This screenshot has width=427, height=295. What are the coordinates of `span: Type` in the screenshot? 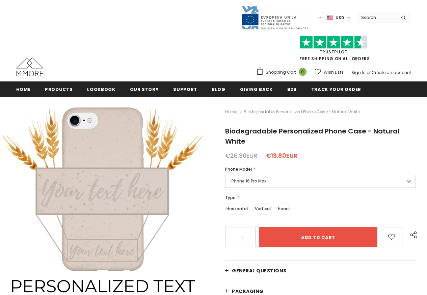 It's located at (230, 197).